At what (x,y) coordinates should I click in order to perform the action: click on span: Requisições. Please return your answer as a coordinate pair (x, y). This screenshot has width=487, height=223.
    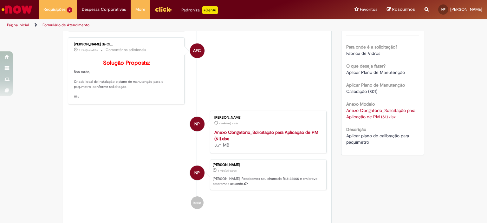
    Looking at the image, I should click on (55, 10).